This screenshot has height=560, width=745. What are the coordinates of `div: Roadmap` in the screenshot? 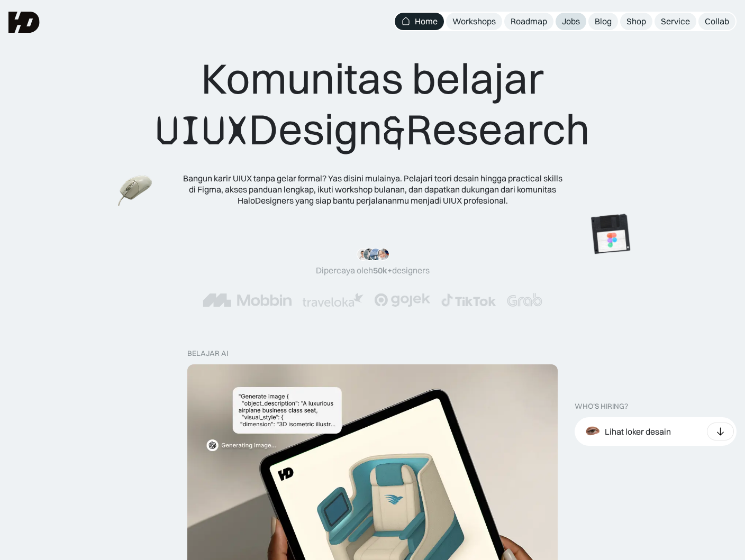 It's located at (529, 21).